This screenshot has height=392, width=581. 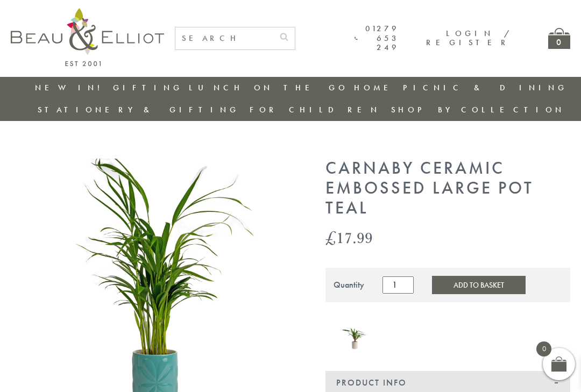 What do you see at coordinates (87, 37) in the screenshot?
I see `img: logo` at bounding box center [87, 37].